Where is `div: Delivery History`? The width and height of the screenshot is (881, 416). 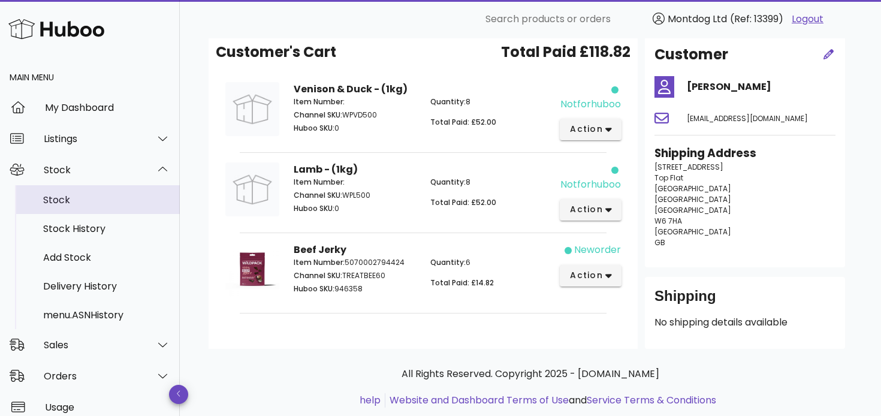
div: Delivery History is located at coordinates (107, 286).